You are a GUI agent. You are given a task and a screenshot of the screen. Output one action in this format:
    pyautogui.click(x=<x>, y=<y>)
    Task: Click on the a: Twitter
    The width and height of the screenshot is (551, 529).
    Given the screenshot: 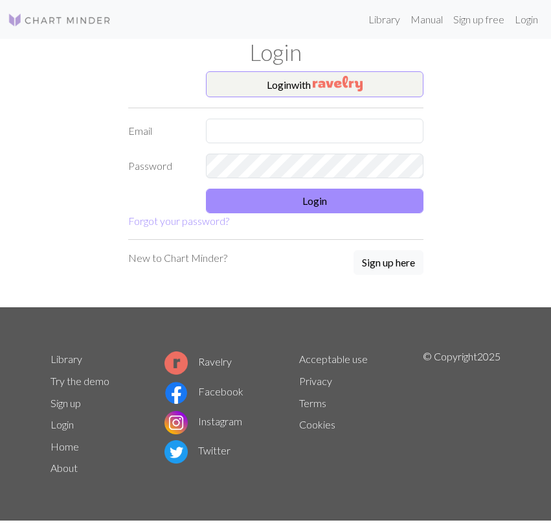 What is the action you would take?
    pyautogui.click(x=198, y=450)
    